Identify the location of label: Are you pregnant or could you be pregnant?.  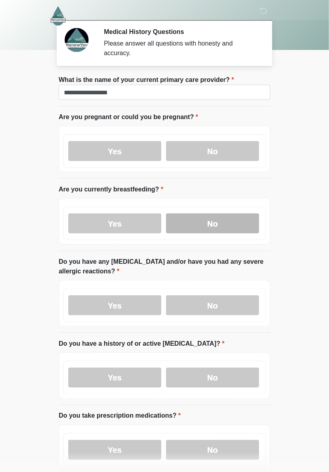
(128, 117).